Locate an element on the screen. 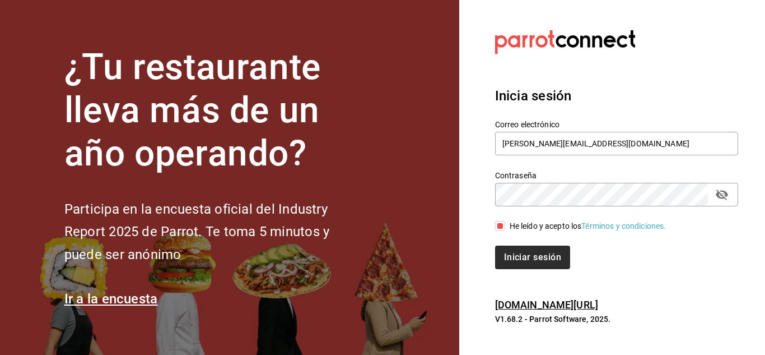  input: Ingresa tu correo electrónico is located at coordinates (617, 143).